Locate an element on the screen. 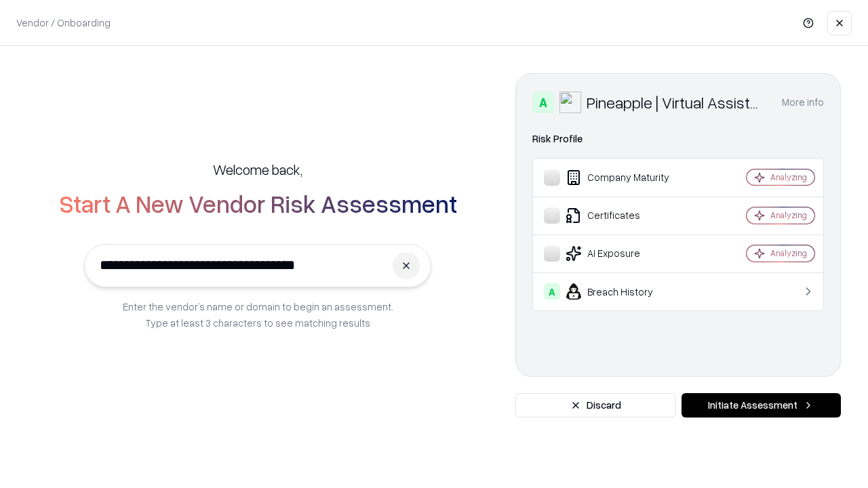 The width and height of the screenshot is (868, 488). h5: Welcome back, is located at coordinates (258, 170).